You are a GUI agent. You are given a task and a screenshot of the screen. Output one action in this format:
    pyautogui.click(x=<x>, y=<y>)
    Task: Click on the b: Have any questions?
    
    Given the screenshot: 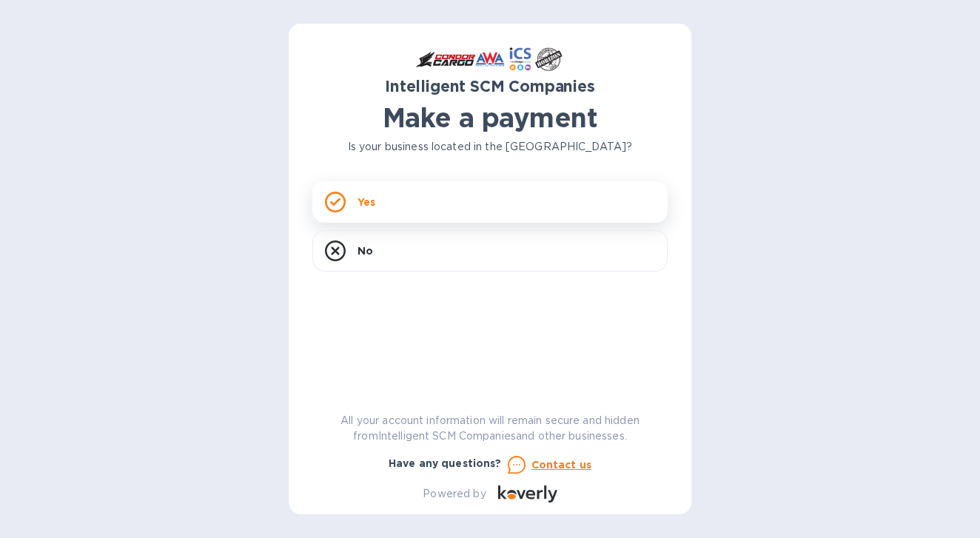 What is the action you would take?
    pyautogui.click(x=445, y=463)
    